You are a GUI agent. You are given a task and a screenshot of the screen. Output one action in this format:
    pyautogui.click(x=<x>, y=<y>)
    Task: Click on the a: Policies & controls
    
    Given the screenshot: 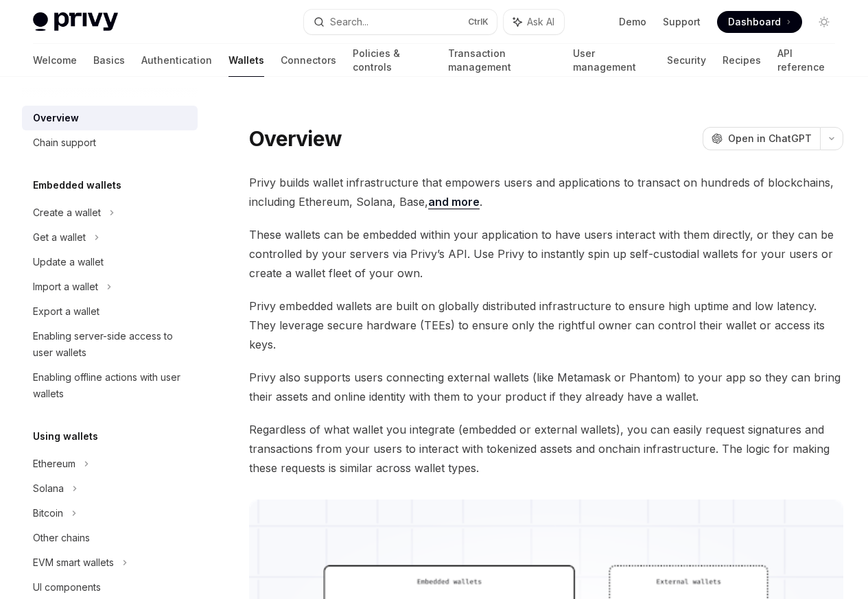 What is the action you would take?
    pyautogui.click(x=392, y=60)
    